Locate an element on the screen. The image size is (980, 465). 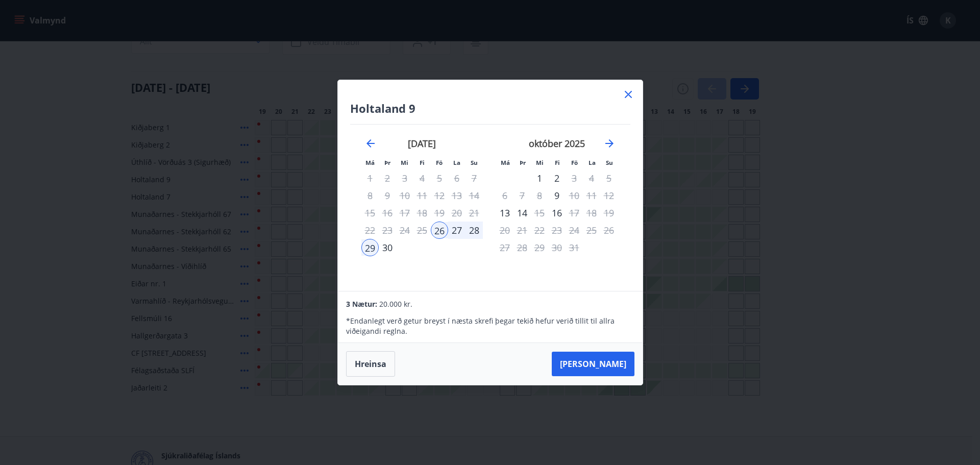
td: Not available. föstudagur, 24. október 2025 is located at coordinates (574, 230).